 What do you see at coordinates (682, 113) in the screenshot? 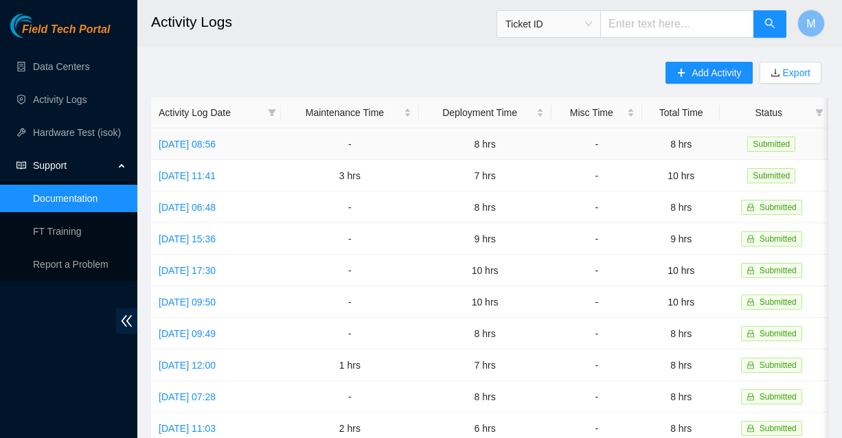
I see `th: Total Time` at bounding box center [682, 113].